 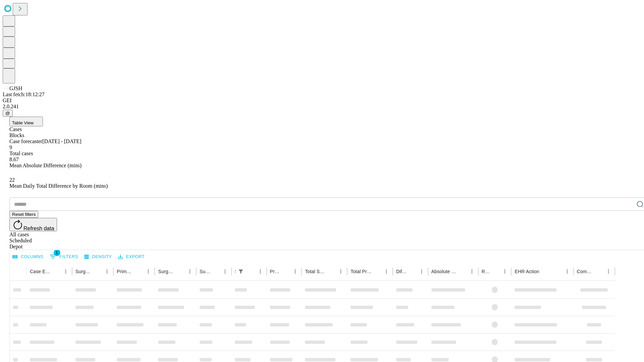 What do you see at coordinates (205, 272) in the screenshot?
I see `div: Surgery Date` at bounding box center [205, 272].